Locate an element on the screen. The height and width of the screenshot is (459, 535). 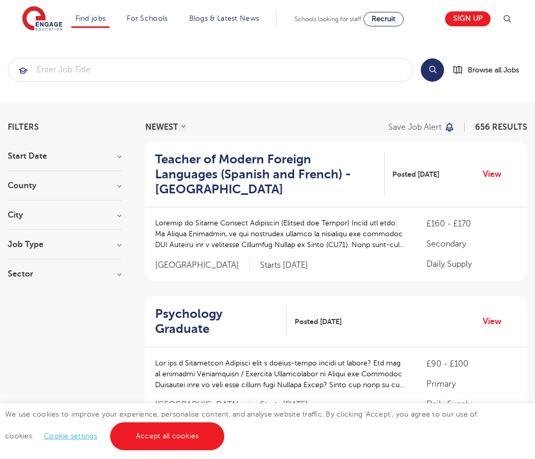
button: Search is located at coordinates (432, 70).